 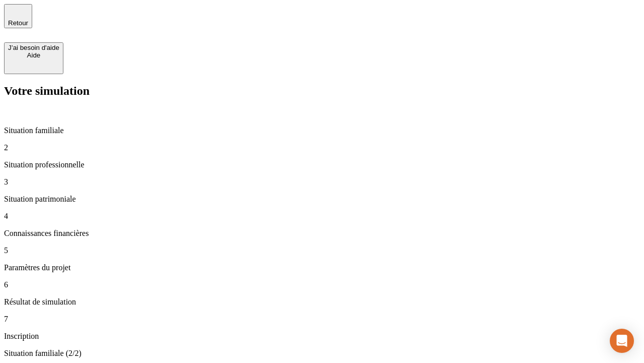 What do you see at coordinates (322, 301) in the screenshot?
I see `p: Résultat de simulation` at bounding box center [322, 301].